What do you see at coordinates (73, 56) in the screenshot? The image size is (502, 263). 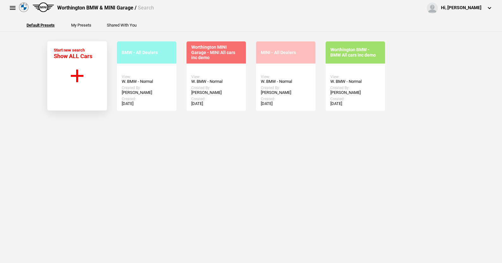 I see `span: Show ALL Cars` at bounding box center [73, 56].